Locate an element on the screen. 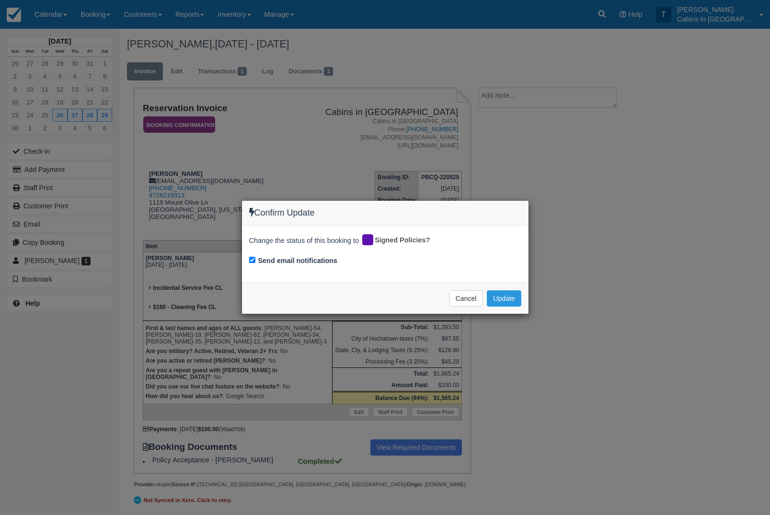 The height and width of the screenshot is (515, 770). div: Signed Policies? is located at coordinates (399, 240).